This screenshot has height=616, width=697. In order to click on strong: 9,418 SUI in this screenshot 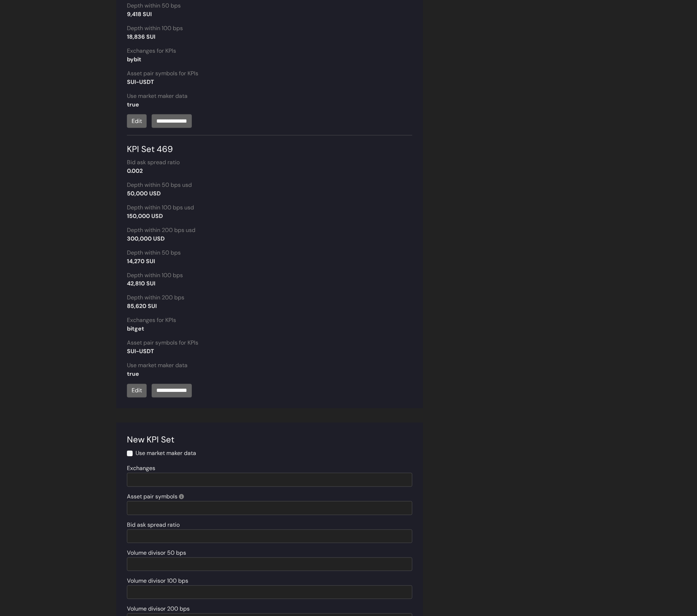, I will do `click(139, 14)`.